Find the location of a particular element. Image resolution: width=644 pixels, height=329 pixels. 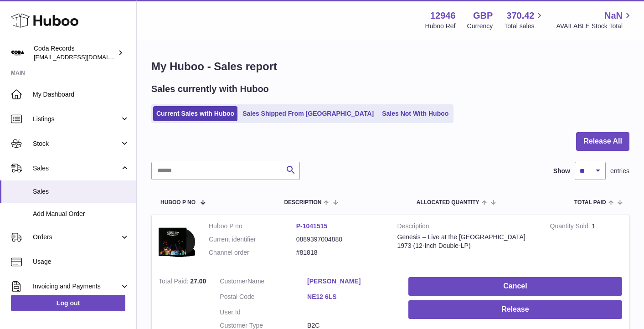

img: haz@pcatmedia.com is located at coordinates (18, 53).